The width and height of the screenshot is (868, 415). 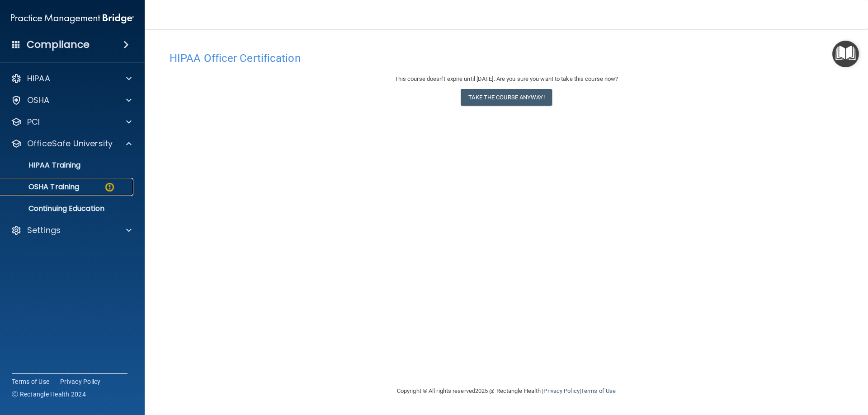 What do you see at coordinates (505, 97) in the screenshot?
I see `button: Take the course anyway!` at bounding box center [505, 97].